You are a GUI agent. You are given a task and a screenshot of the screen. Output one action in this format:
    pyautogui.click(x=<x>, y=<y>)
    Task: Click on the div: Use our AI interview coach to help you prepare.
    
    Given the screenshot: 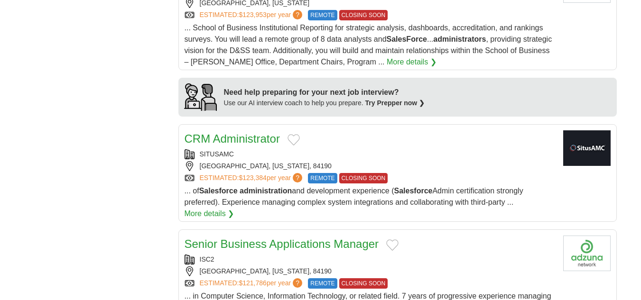 What is the action you would take?
    pyautogui.click(x=325, y=103)
    